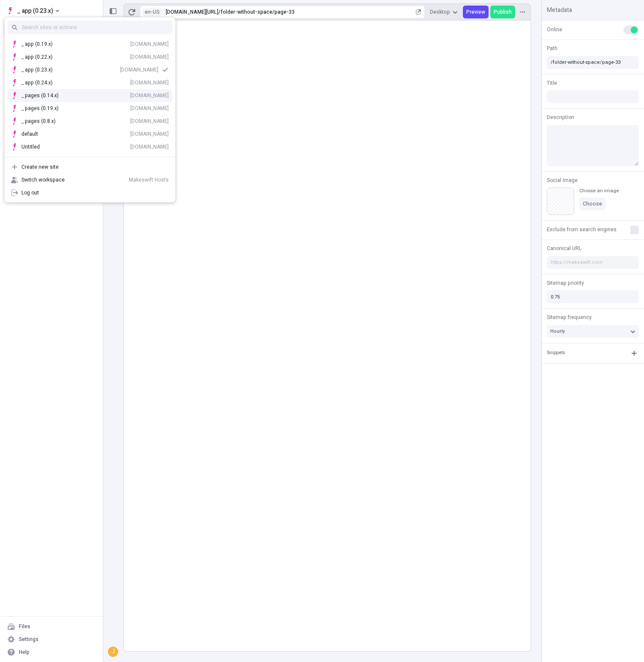 The width and height of the screenshot is (644, 662). Describe the element at coordinates (35, 10) in the screenshot. I see `span: _ app (0.23.x)` at that location.